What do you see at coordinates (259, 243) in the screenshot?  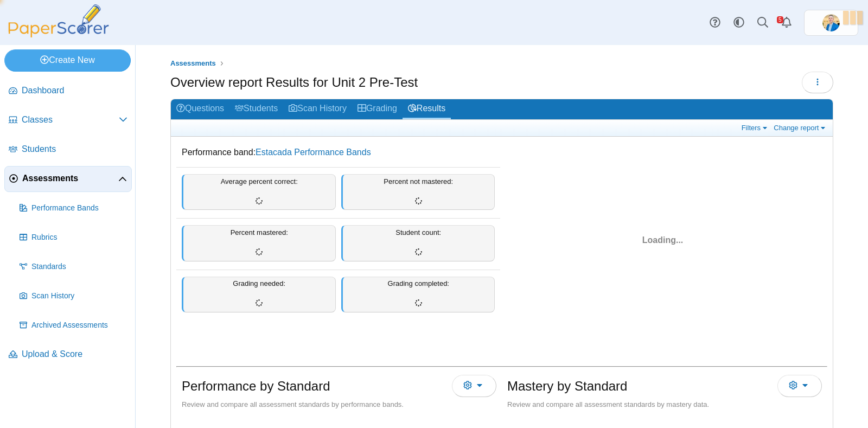 I see `div: Percent mastered:` at bounding box center [259, 243].